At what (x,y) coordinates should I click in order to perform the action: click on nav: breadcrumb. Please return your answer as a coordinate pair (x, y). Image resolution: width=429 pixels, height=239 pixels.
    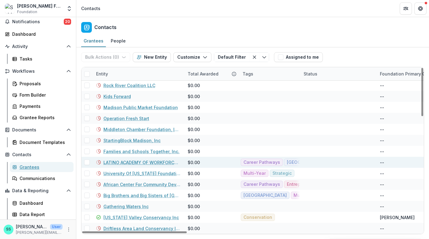
    Looking at the image, I should click on (91, 8).